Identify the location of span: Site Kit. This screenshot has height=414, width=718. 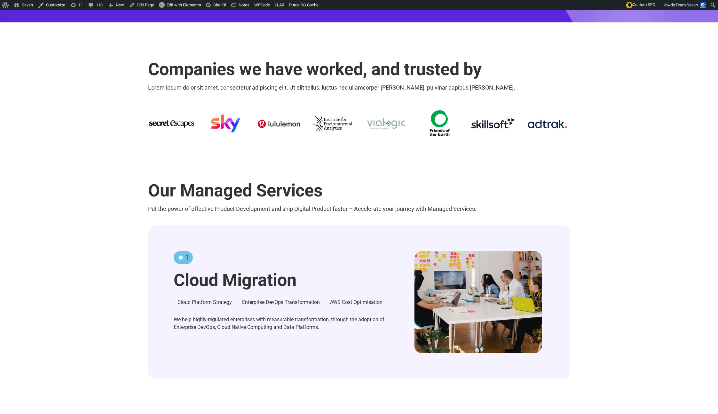
(220, 5).